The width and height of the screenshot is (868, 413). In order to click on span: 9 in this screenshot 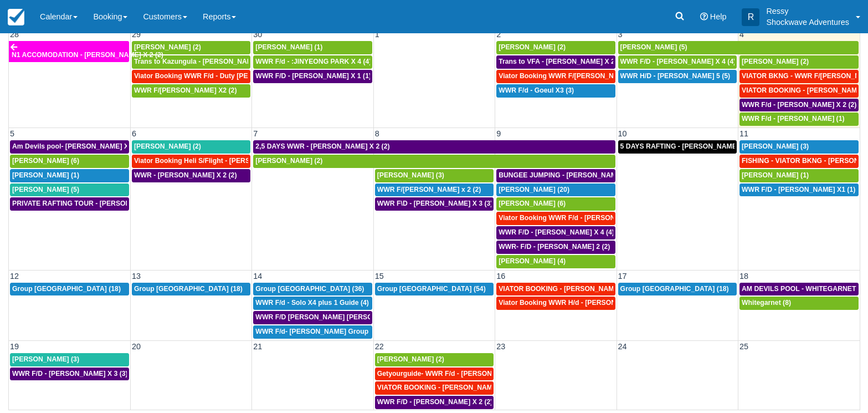, I will do `click(498, 134)`.